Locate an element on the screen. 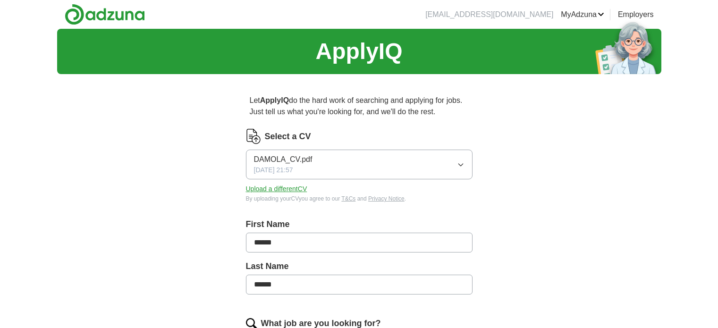  h1: ApplyIQ is located at coordinates (359, 51).